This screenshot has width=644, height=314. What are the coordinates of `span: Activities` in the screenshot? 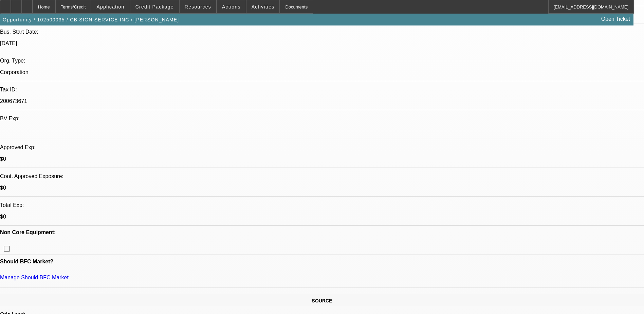 It's located at (263, 7).